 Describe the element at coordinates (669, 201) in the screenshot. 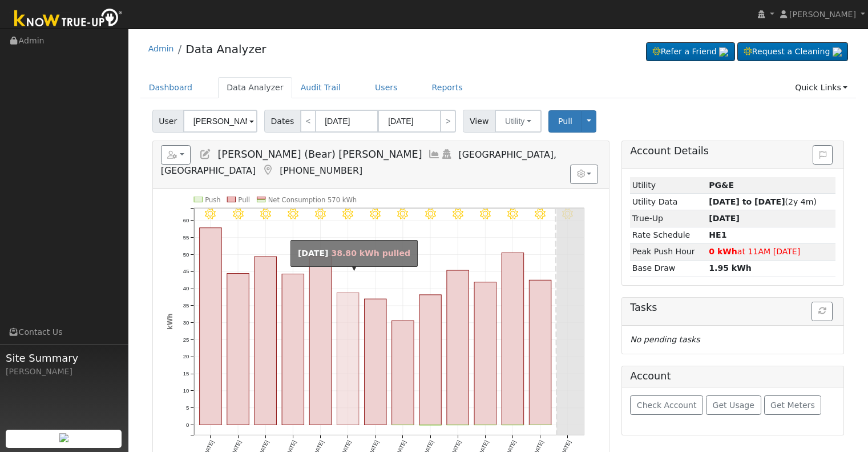

I see `td: Utility Data` at that location.